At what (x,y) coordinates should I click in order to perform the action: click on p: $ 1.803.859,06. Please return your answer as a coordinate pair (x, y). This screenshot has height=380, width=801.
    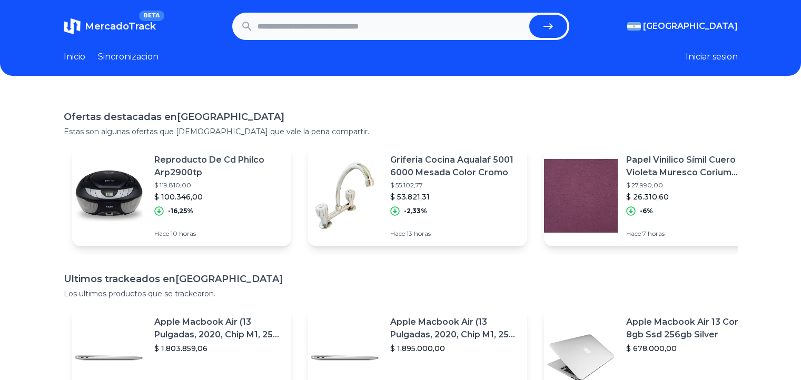
    Looking at the image, I should click on (219, 349).